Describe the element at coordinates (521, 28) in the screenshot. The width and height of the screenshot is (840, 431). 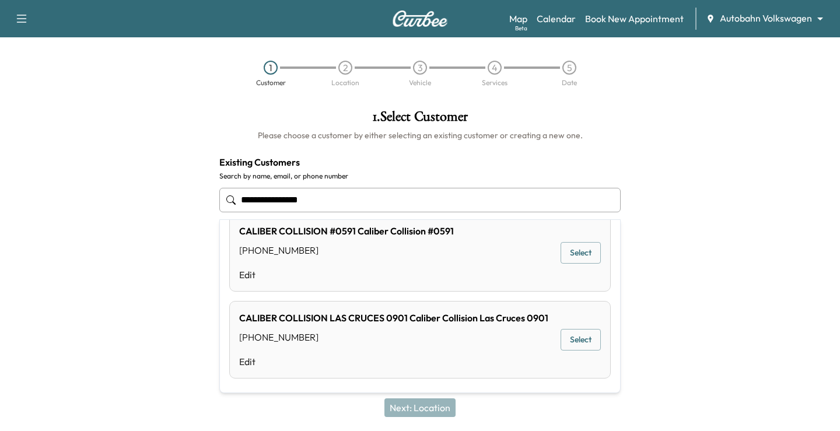
I see `div: Beta` at that location.